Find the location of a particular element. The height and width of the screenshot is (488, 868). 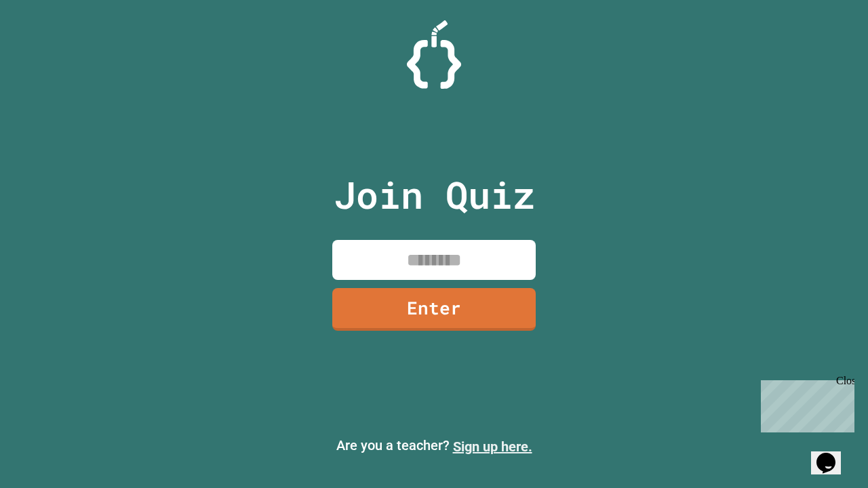

a: Sign up here. is located at coordinates (492, 446).